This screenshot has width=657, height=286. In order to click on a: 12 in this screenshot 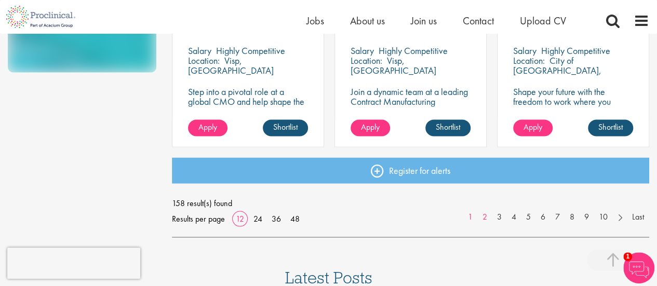, I will do `click(240, 218)`.